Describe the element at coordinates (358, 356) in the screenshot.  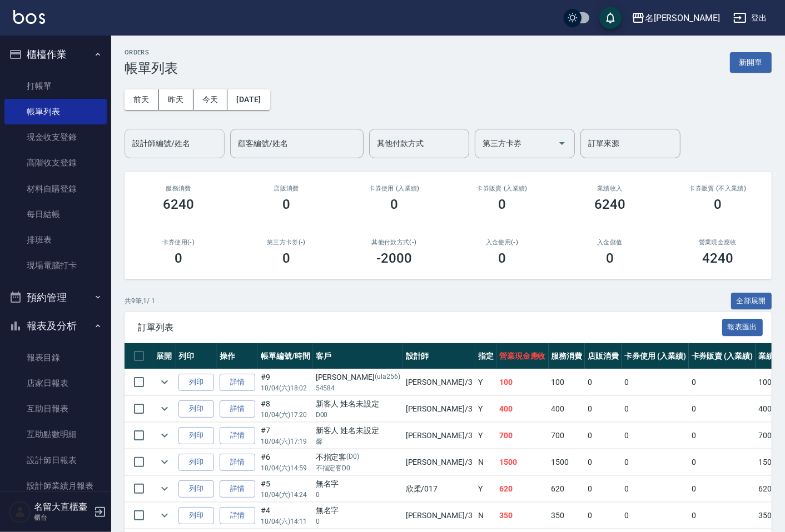
I see `th: 客戶` at that location.